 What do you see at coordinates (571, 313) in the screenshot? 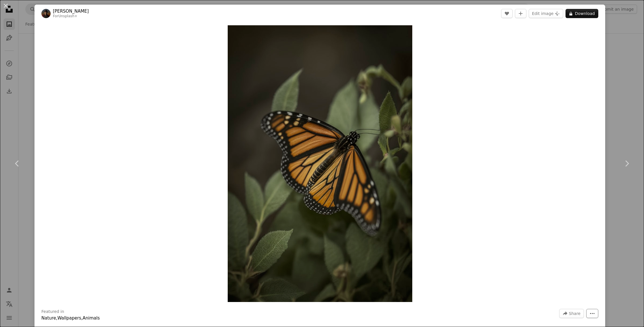
I see `button: Share this image` at bounding box center [571, 313].